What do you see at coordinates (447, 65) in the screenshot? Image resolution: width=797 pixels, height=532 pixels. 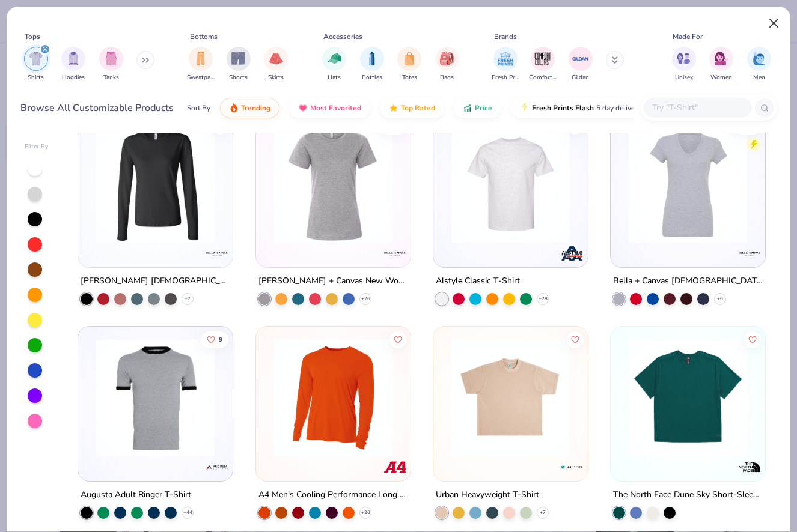 I see `div: filter for Bags` at bounding box center [447, 65].